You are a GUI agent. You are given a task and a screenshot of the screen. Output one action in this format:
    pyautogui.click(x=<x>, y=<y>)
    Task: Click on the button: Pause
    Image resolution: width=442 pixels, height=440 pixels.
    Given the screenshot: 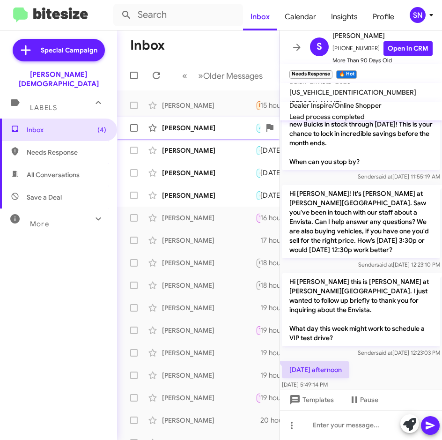 What is the action you would take?
    pyautogui.click(x=364, y=400)
    